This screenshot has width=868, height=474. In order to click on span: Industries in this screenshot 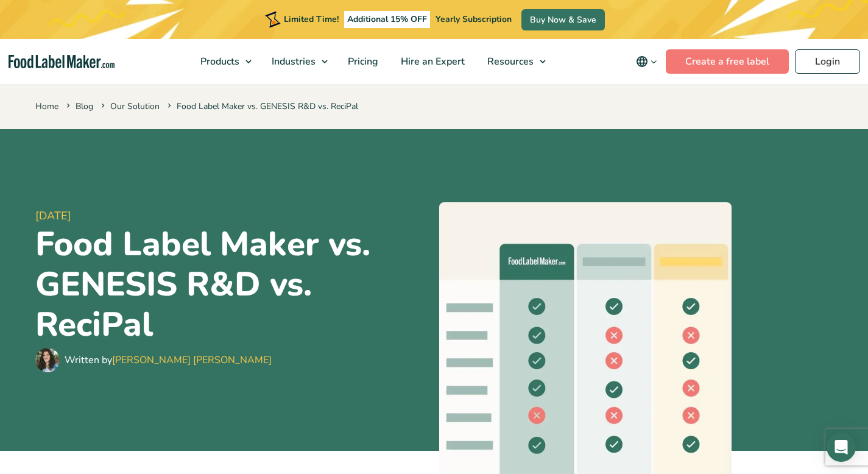, I will do `click(292, 61)`.